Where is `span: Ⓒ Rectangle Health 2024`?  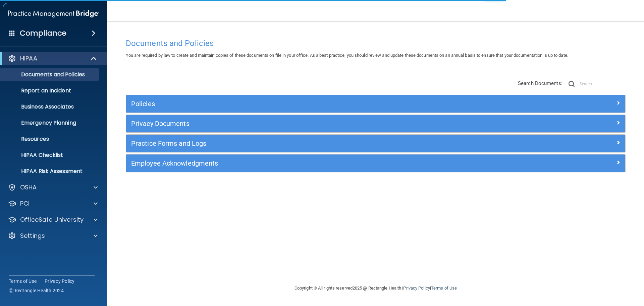
span: Ⓒ Rectangle Health 2024 is located at coordinates (36, 290).